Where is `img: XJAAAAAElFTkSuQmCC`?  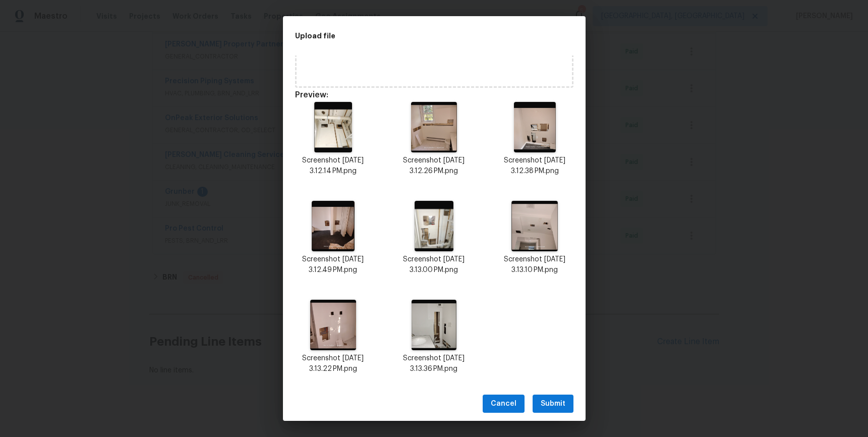 img: XJAAAAAElFTkSuQmCC is located at coordinates (535, 127).